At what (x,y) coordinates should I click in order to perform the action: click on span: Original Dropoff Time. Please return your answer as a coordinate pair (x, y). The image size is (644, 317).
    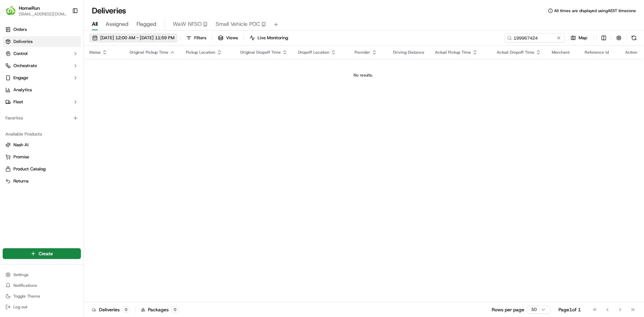
    Looking at the image, I should click on (260, 52).